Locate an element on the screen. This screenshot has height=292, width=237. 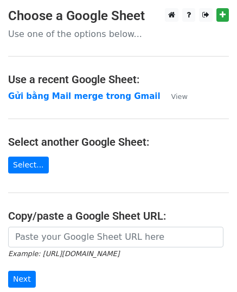
input: Next is located at coordinates (22, 279).